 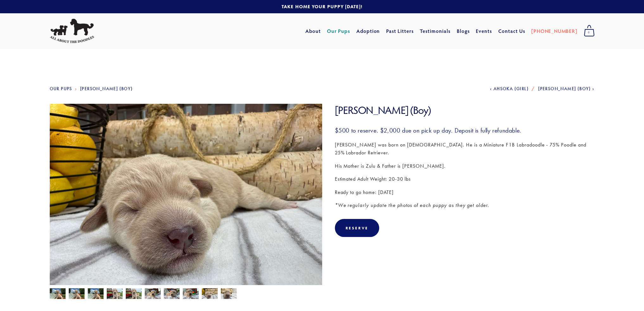 I want to click on span: Ahsoka (Girl), so click(x=511, y=89).